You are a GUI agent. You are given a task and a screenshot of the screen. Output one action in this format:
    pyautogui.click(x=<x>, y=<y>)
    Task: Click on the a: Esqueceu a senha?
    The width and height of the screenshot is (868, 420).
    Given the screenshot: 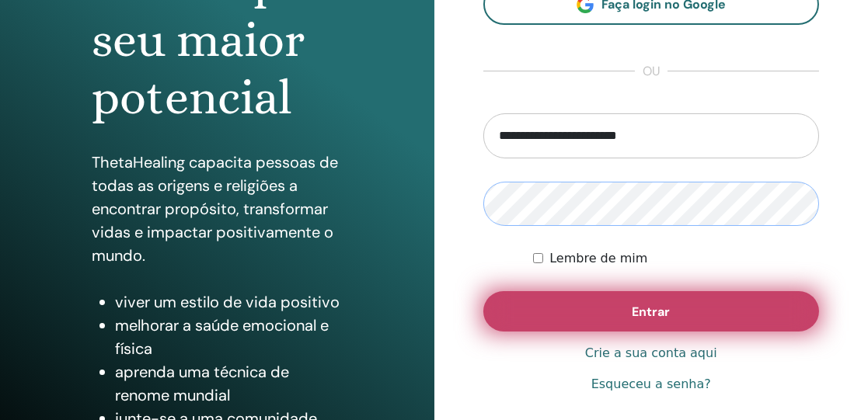 What is the action you would take?
    pyautogui.click(x=651, y=385)
    